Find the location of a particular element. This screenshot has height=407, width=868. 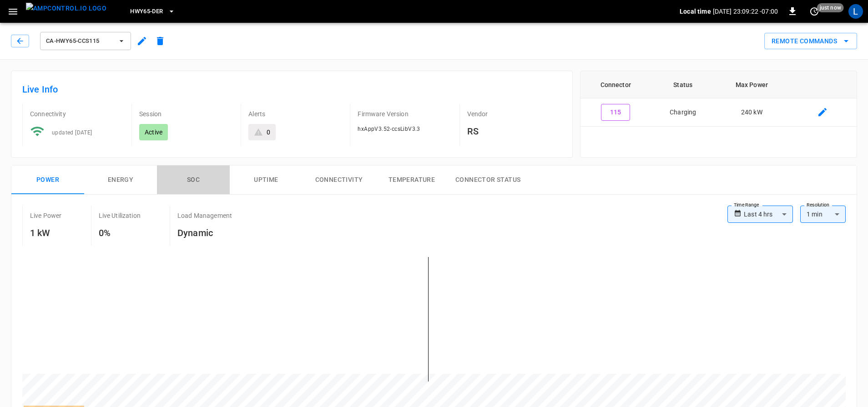

div: remote commands options is located at coordinates (811, 41).